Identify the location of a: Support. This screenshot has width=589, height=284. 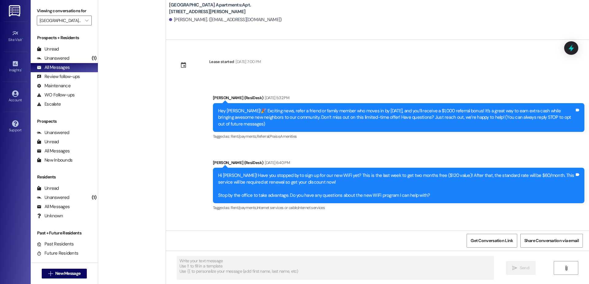
(15, 127).